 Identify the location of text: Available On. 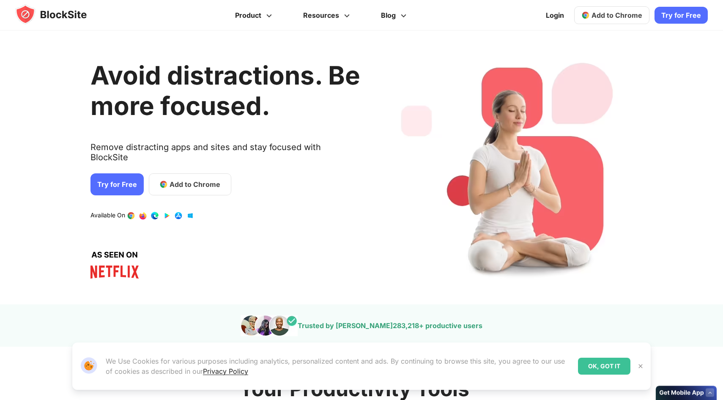
(108, 216).